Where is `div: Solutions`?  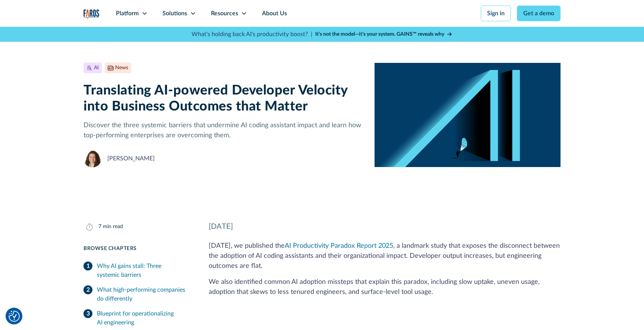 div: Solutions is located at coordinates (175, 13).